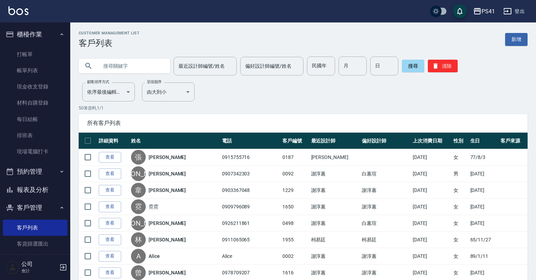 The width and height of the screenshot is (536, 280). What do you see at coordinates (386, 141) in the screenshot?
I see `th: 偏好設計師` at bounding box center [386, 141].